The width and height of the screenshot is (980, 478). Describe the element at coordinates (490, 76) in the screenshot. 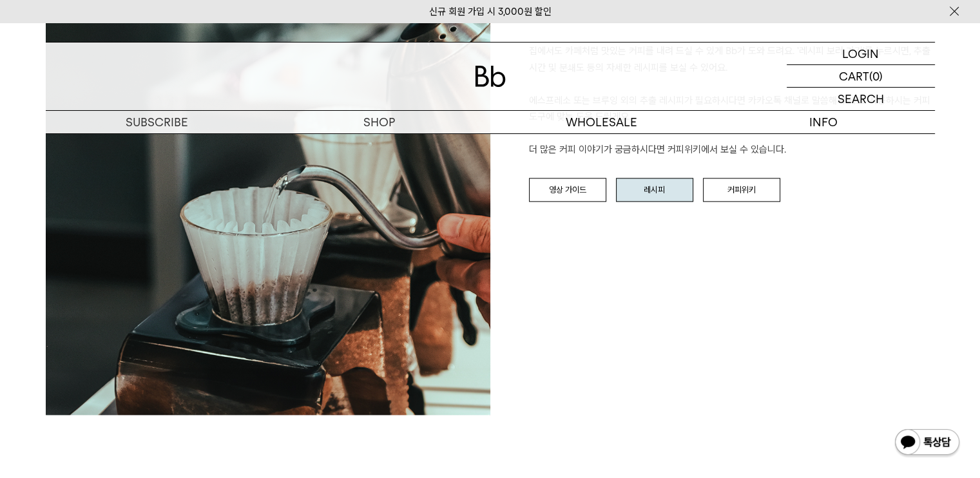

I see `img: 로고` at that location.